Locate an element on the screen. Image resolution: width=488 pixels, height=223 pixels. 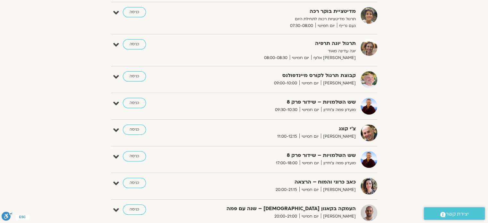
span: 11:00-12:15 is located at coordinates (287, 136).